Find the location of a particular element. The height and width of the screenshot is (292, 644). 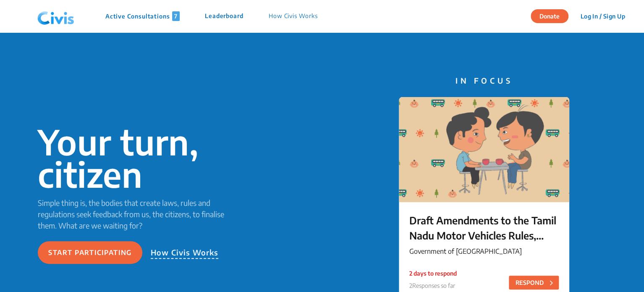

button: RESPOND is located at coordinates (533, 282).